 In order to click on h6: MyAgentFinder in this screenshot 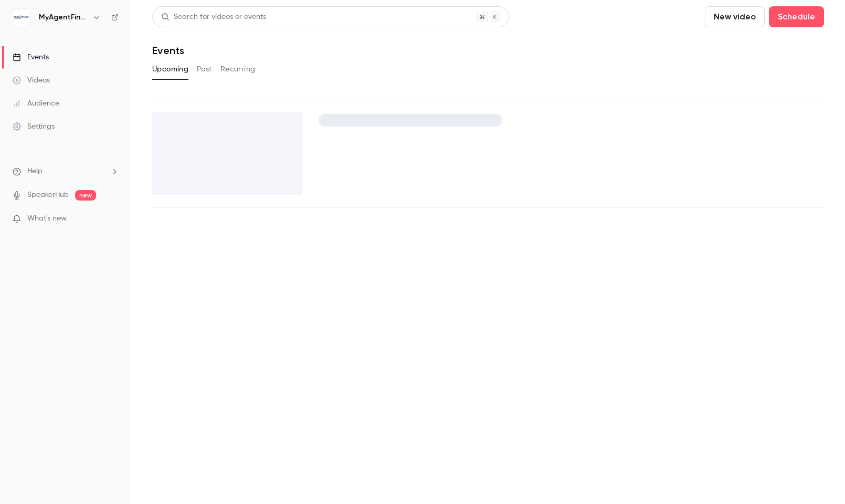, I will do `click(64, 17)`.